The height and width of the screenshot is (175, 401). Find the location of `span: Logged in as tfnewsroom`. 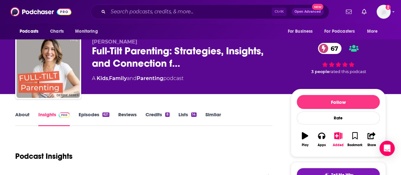

span: Logged in as tfnewsroom is located at coordinates (384, 12).